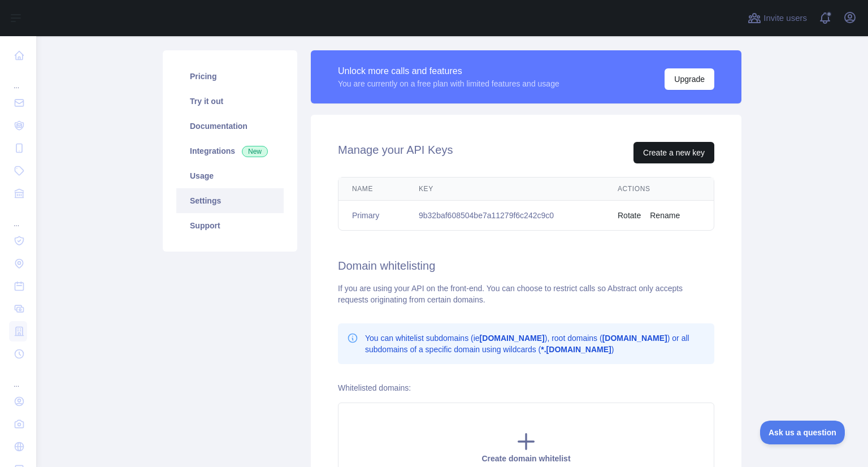  Describe the element at coordinates (535, 344) in the screenshot. I see `p: You can whitelist subdomains (ie ), root domains ( ) or all subdomains of a specific domain using...` at that location.